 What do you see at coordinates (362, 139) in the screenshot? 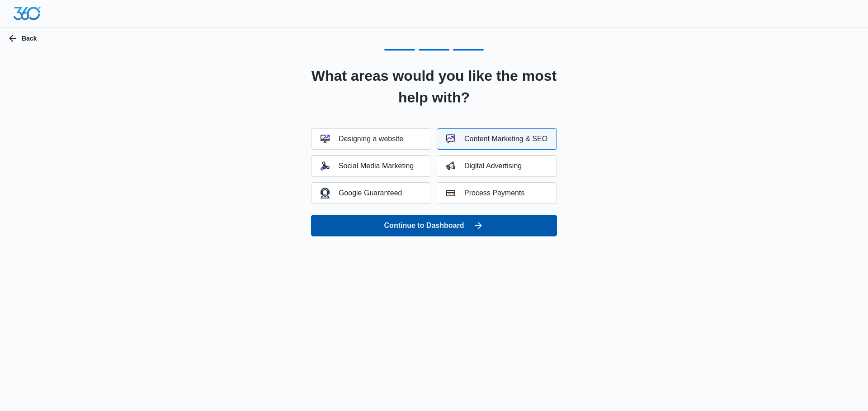
I see `div: Designing a website` at bounding box center [362, 139].